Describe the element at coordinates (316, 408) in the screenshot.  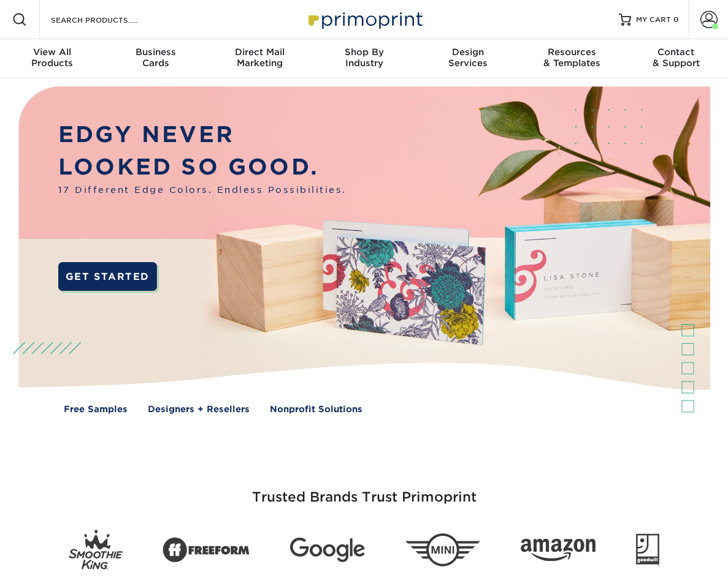
I see `a: Nonprofit Solutions` at that location.